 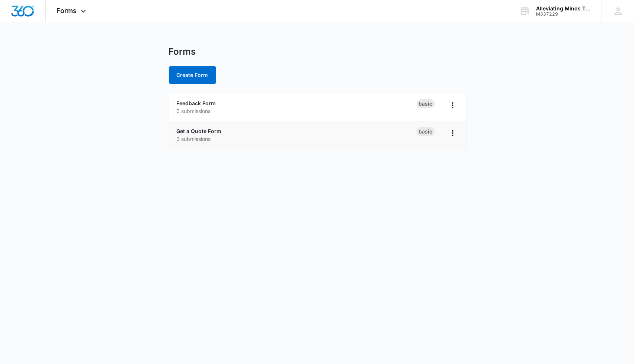 What do you see at coordinates (297, 139) in the screenshot?
I see `p: 3 submissions` at bounding box center [297, 139].